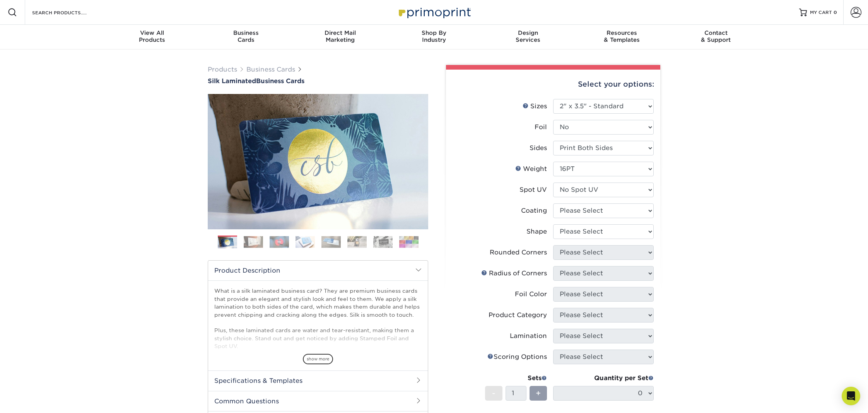  Describe the element at coordinates (517, 357) in the screenshot. I see `div: Scoring Options` at that location.